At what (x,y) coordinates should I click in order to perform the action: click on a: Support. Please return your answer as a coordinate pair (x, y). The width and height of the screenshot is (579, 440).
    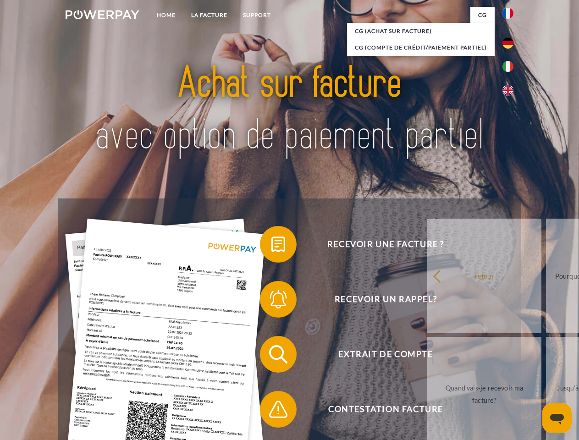
    Looking at the image, I should click on (257, 15).